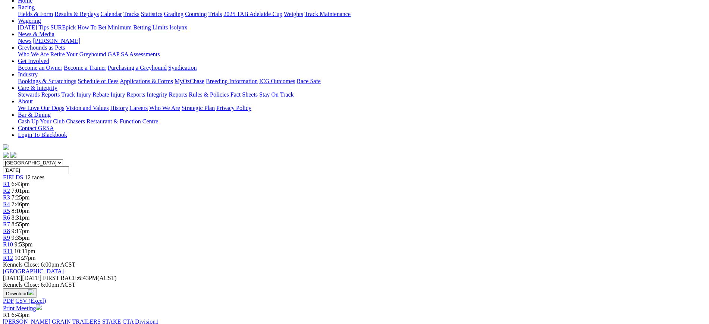 Image resolution: width=709 pixels, height=324 pixels. What do you see at coordinates (35, 14) in the screenshot?
I see `a: Fields & Form` at bounding box center [35, 14].